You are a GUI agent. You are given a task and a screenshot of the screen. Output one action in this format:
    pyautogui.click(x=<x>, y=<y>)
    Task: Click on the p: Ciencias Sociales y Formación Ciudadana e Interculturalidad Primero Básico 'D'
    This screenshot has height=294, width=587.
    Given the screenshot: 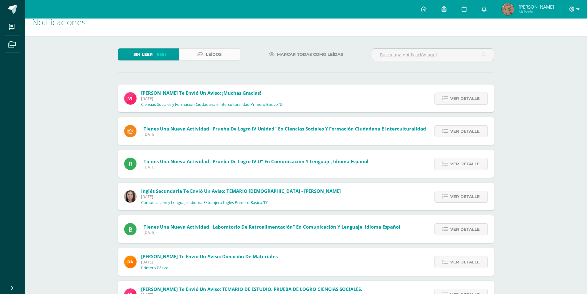 What is the action you would take?
    pyautogui.click(x=212, y=105)
    